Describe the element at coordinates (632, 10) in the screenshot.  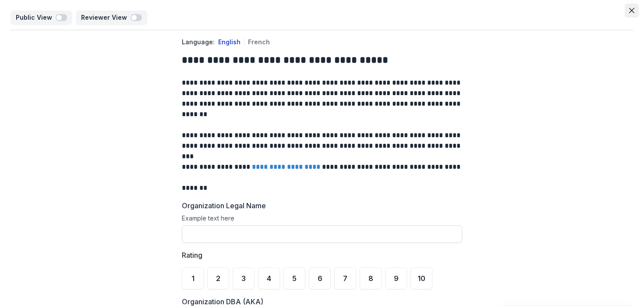
I see `button: Close` at that location.